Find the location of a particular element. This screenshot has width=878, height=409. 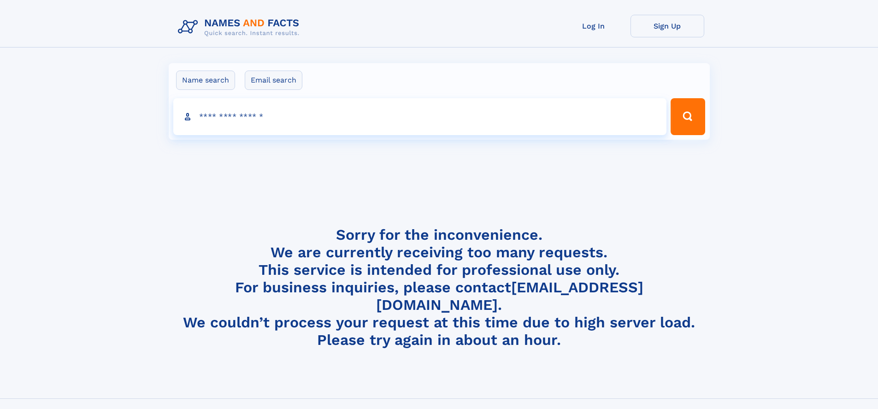

input: search input is located at coordinates (420, 117).